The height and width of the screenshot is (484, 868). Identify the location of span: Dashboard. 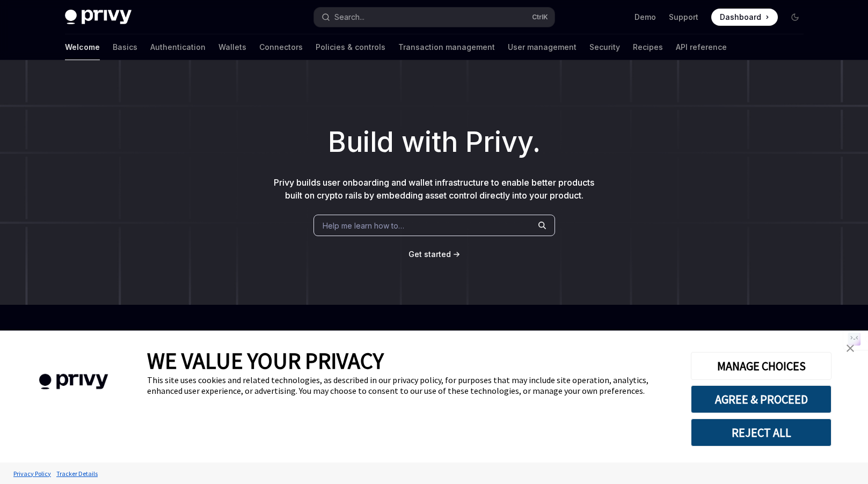
(740, 17).